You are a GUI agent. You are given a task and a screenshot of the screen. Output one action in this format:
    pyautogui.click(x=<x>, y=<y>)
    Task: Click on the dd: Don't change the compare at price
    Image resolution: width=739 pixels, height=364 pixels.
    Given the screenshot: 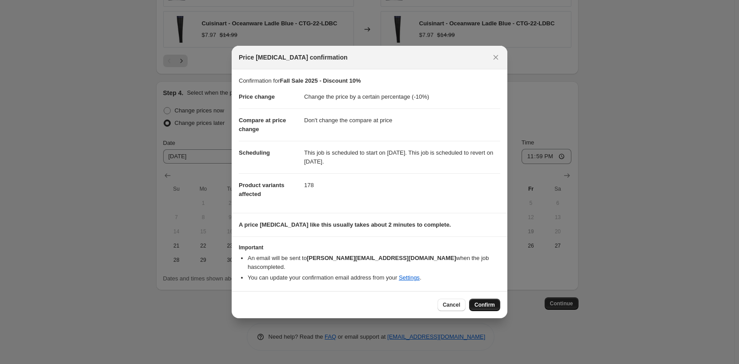 What is the action you would take?
    pyautogui.click(x=402, y=120)
    